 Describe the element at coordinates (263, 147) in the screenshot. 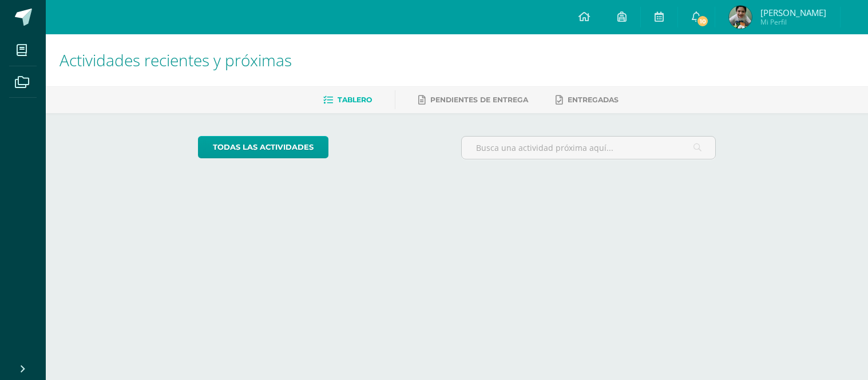

I see `a: todas las Actividades` at that location.